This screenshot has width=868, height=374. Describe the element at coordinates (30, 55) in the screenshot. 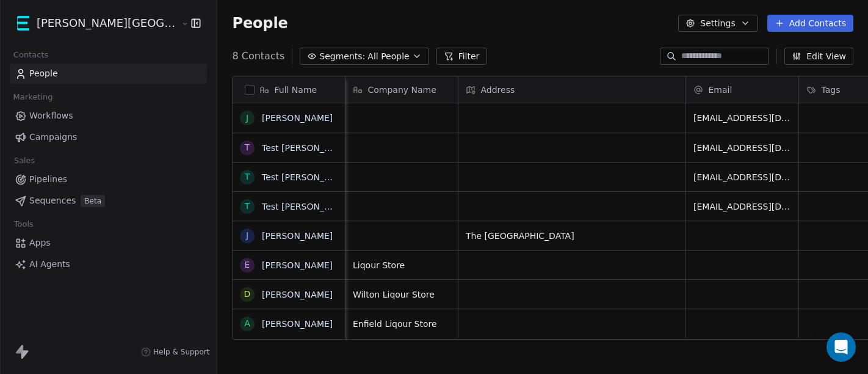

I see `span: Contacts` at that location.